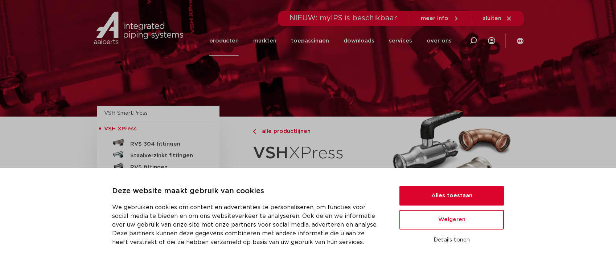  What do you see at coordinates (452, 195) in the screenshot?
I see `button: Alles toestaan` at bounding box center [452, 195].